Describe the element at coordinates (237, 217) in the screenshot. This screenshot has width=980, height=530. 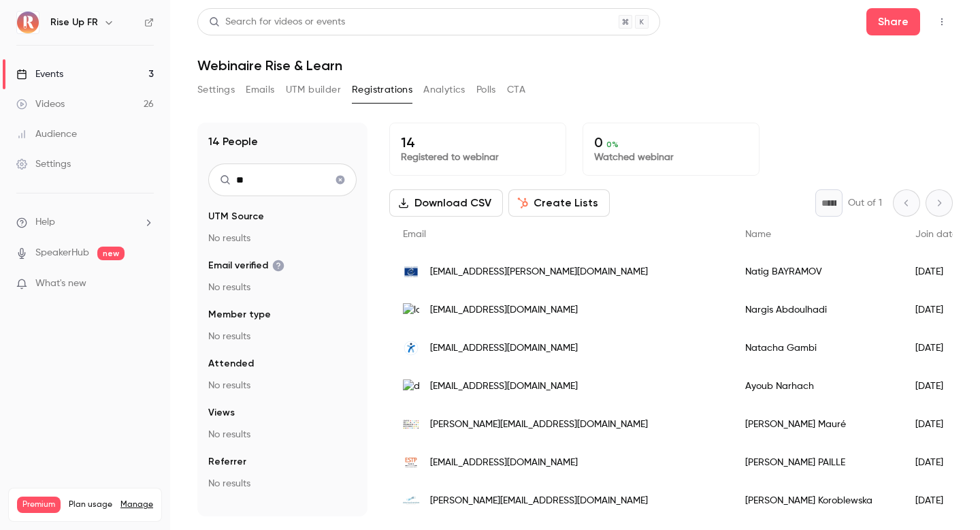
I see `span: UTM Source` at that location.